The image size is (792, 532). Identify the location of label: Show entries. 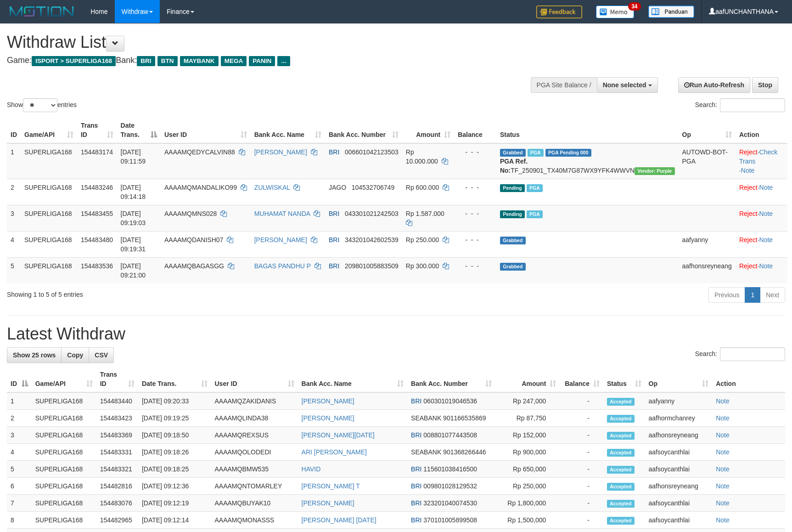
(42, 105).